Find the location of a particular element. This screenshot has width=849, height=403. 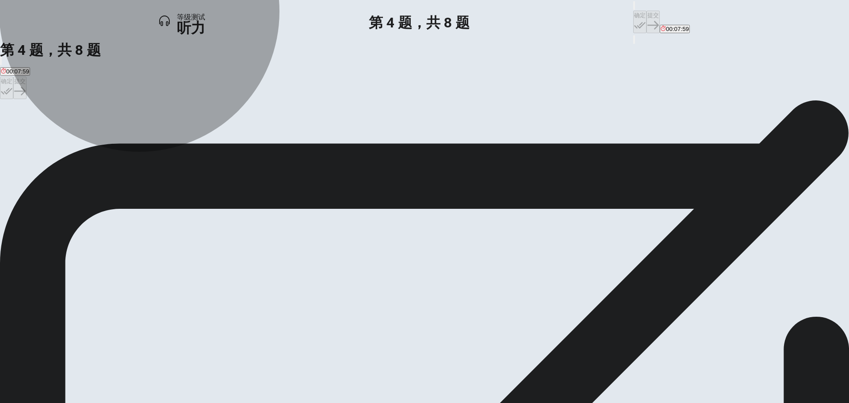

span: 等级测试 is located at coordinates (191, 17).